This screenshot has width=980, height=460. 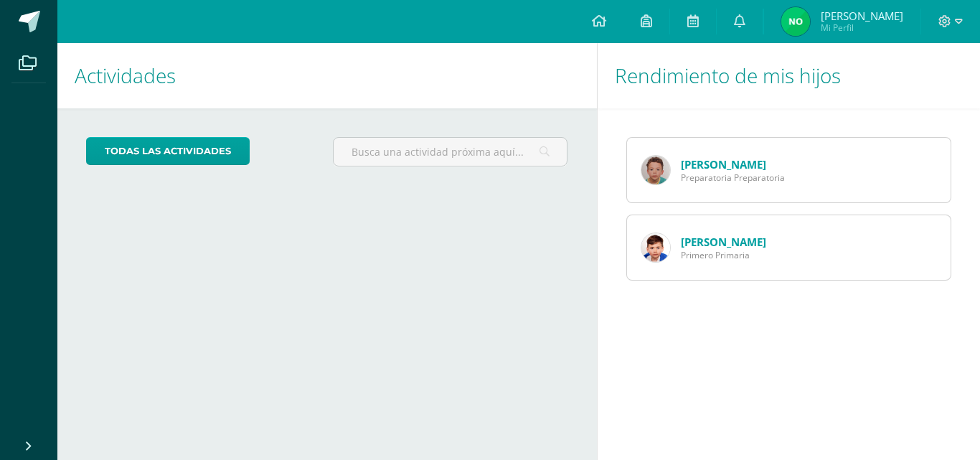 What do you see at coordinates (723, 254) in the screenshot?
I see `span: Primero Primaria` at bounding box center [723, 254].